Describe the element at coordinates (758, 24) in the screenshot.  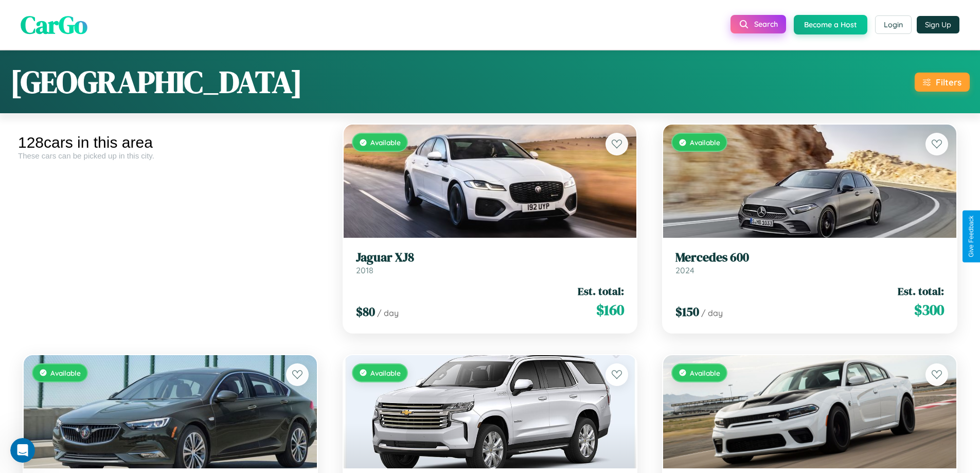
I see `button: Search` at that location.